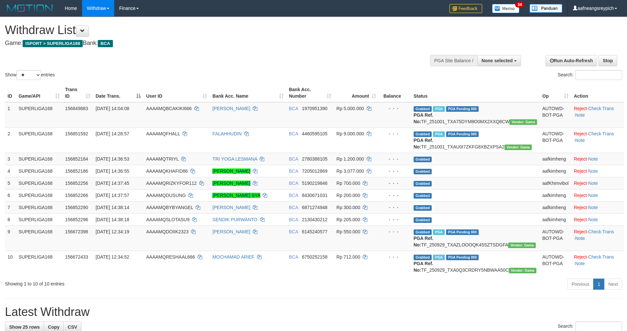  Describe the element at coordinates (555, 195) in the screenshot. I see `td: aafkimheng` at that location.